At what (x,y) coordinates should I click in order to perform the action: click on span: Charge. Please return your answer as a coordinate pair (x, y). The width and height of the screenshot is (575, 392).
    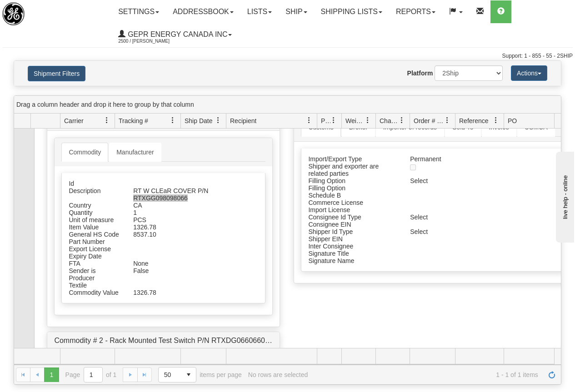
    Looking at the image, I should click on (389, 121).